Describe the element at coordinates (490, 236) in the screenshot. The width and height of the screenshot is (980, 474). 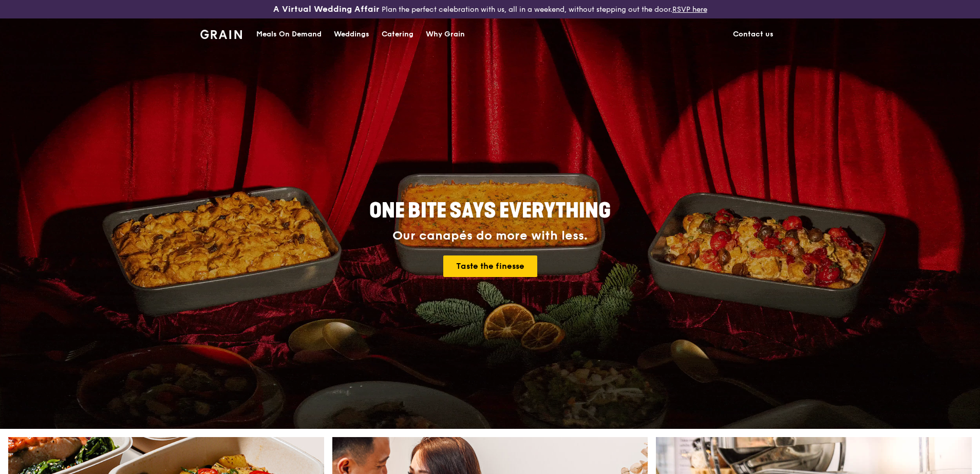
I see `div: Our canapés do more with less.` at that location.